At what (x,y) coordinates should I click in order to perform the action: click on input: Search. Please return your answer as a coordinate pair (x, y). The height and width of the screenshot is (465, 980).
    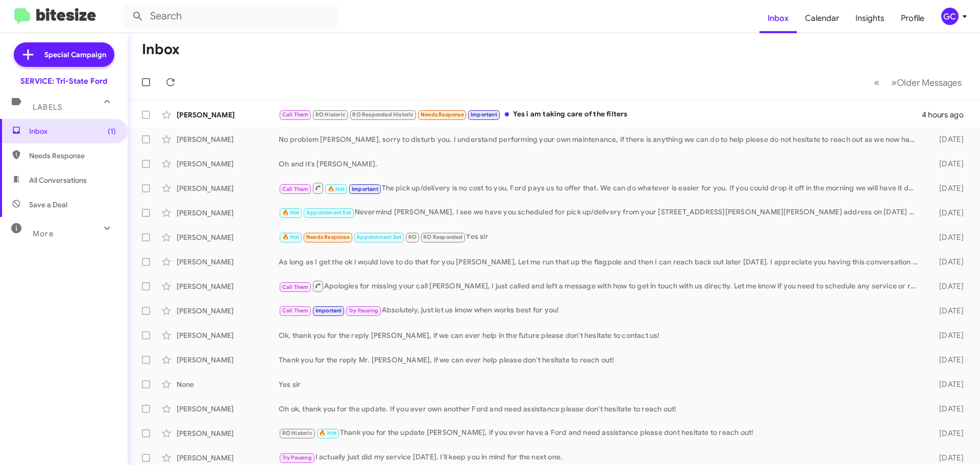
    Looking at the image, I should click on (231, 16).